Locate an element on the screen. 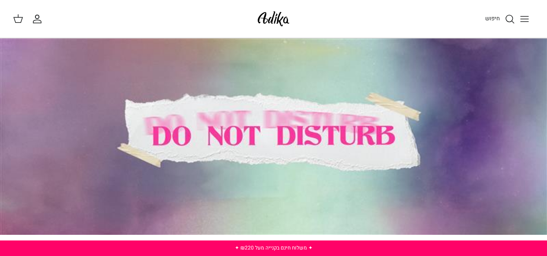  span: חיפוש is located at coordinates (492, 18).